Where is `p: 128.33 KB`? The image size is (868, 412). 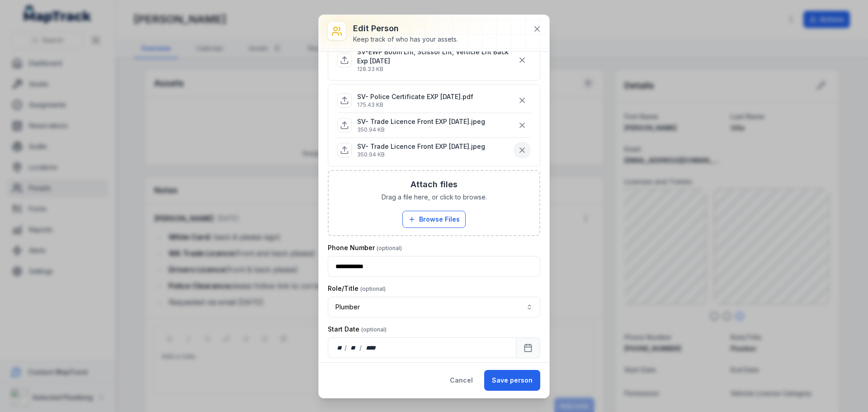
p: 128.33 KB is located at coordinates (435, 69).